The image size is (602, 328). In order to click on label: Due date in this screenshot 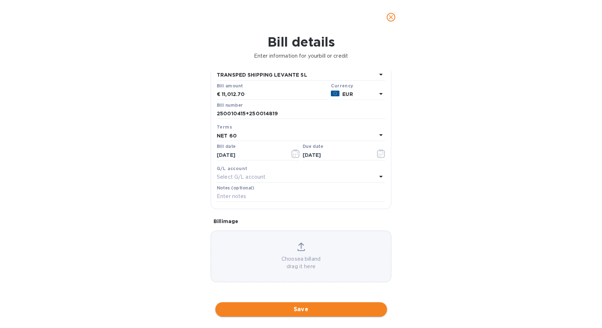, I will do `click(313, 147)`.